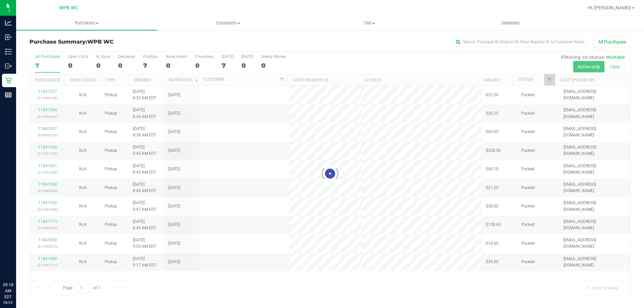 The width and height of the screenshot is (644, 308). I want to click on inline-svg: Retail, so click(8, 80).